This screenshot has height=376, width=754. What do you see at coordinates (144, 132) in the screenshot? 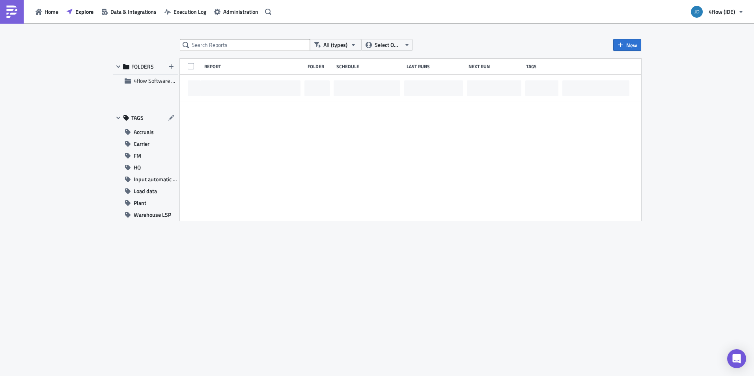
I see `span: Accruals` at bounding box center [144, 132].